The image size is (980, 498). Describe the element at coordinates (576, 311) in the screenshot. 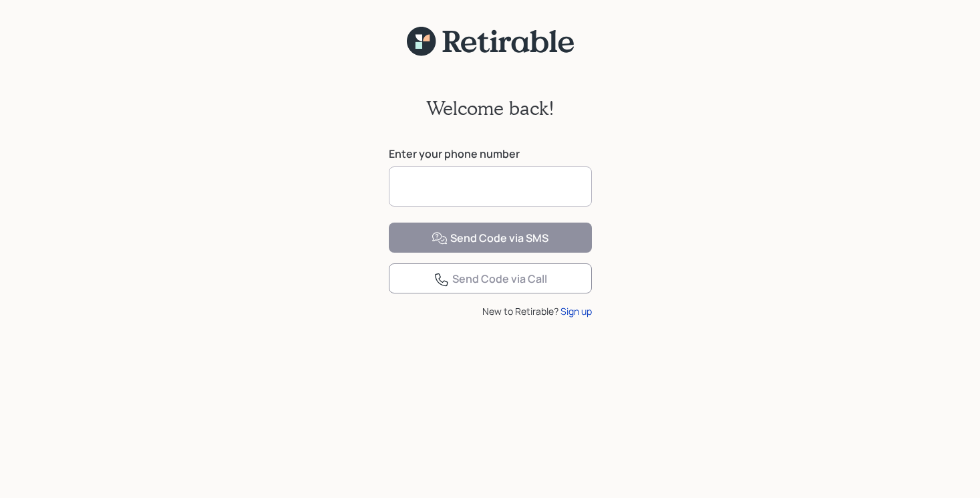

I see `div: Sign up` at that location.